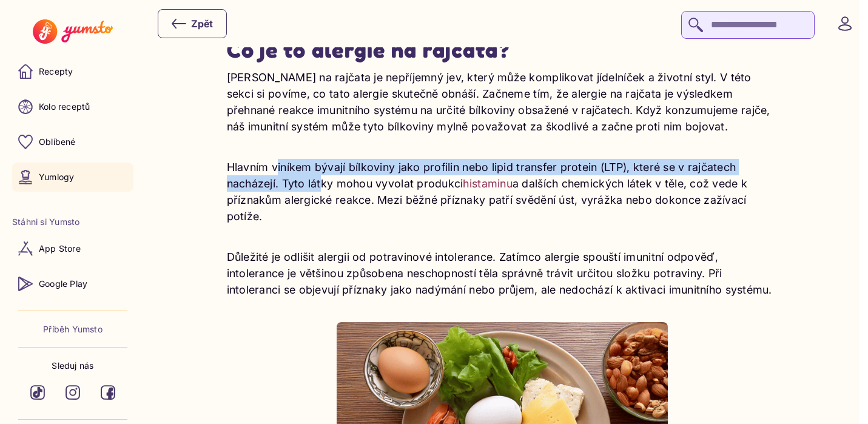 The height and width of the screenshot is (424, 868). What do you see at coordinates (73, 72) in the screenshot?
I see `a: Recepty` at bounding box center [73, 72].